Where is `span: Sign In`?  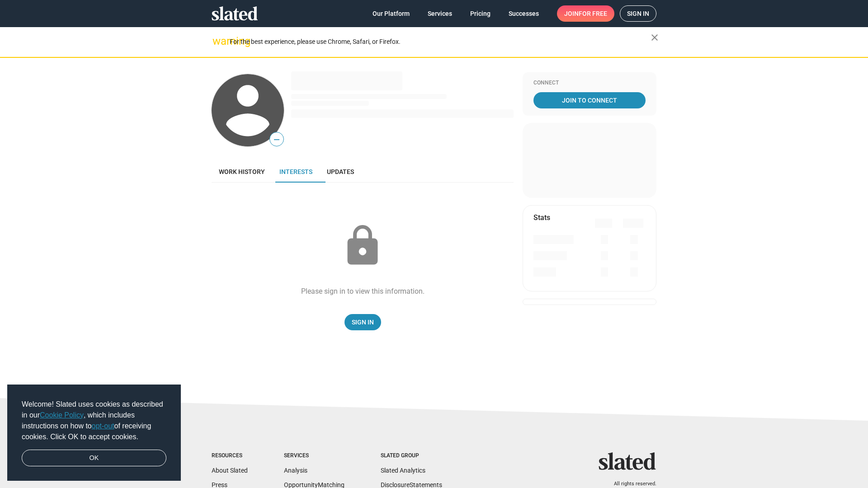
span: Sign In is located at coordinates (362, 322).